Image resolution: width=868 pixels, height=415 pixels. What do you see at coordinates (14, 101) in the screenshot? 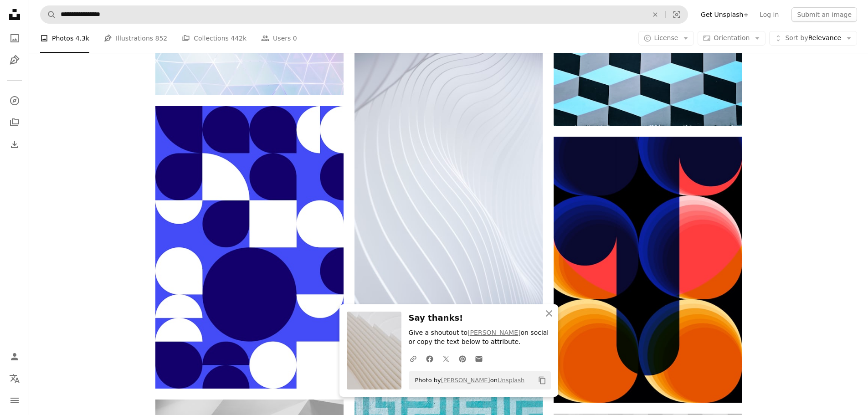
I see `a: Explore` at bounding box center [14, 101].